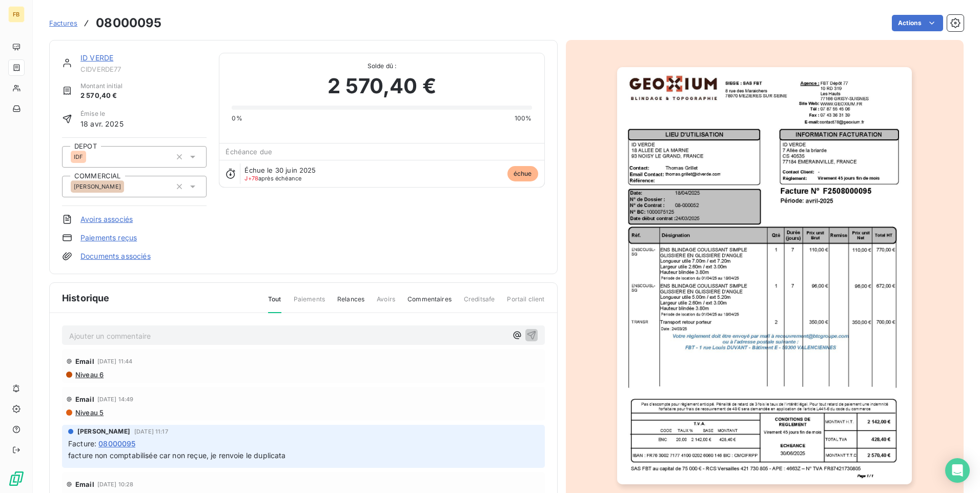 This screenshot has width=980, height=493. Describe the element at coordinates (89, 375) in the screenshot. I see `span: Niveau 6` at that location.